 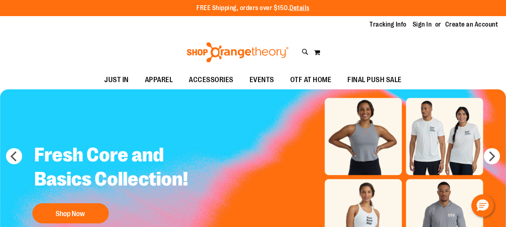 What do you see at coordinates (70, 213) in the screenshot?
I see `button: Shop Now` at bounding box center [70, 213].